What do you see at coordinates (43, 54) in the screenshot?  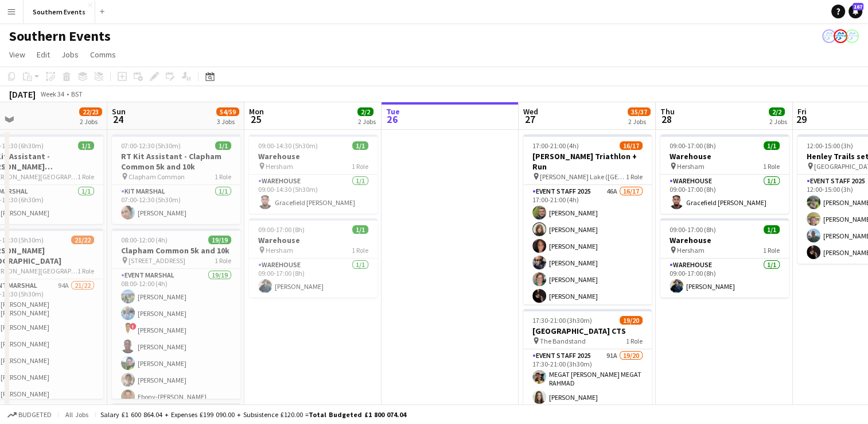 I see `a: Edit` at bounding box center [43, 54].